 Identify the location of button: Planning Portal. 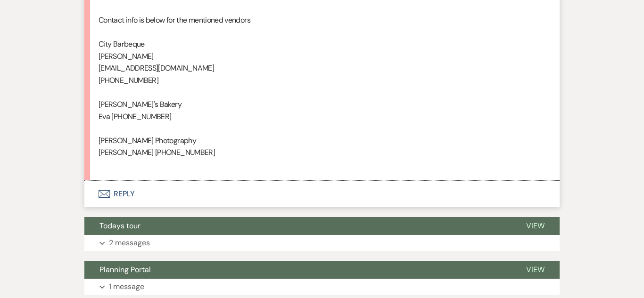
(297, 270).